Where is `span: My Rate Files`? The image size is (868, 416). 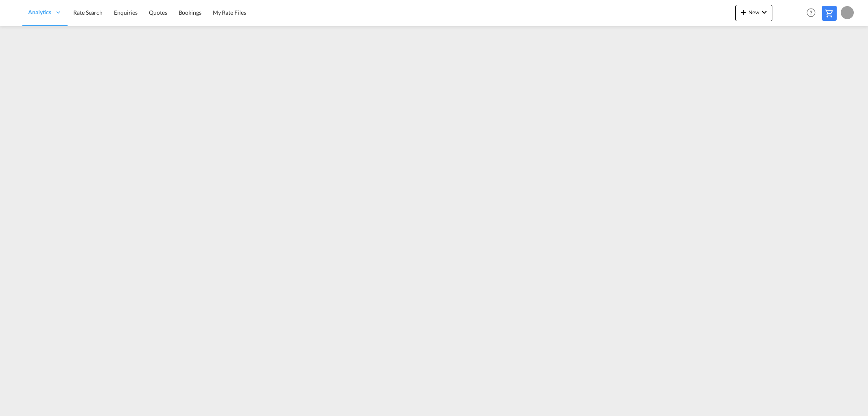
span: My Rate Files is located at coordinates (230, 12).